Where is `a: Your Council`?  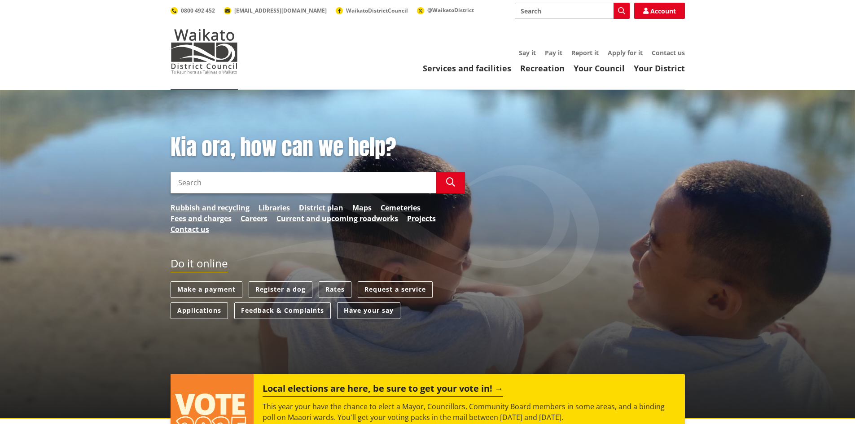
a: Your Council is located at coordinates (599, 68).